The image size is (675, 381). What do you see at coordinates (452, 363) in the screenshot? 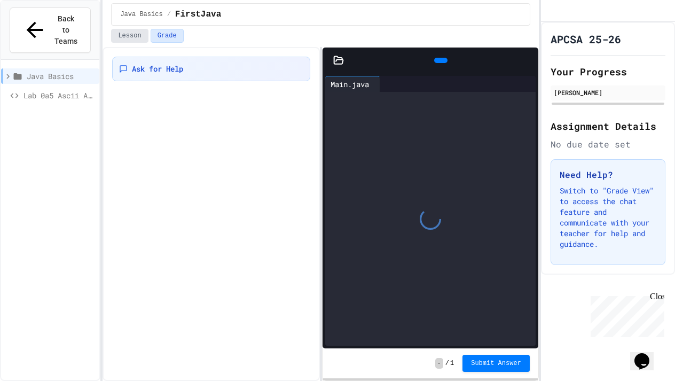
I see `span: 1` at bounding box center [452, 363].